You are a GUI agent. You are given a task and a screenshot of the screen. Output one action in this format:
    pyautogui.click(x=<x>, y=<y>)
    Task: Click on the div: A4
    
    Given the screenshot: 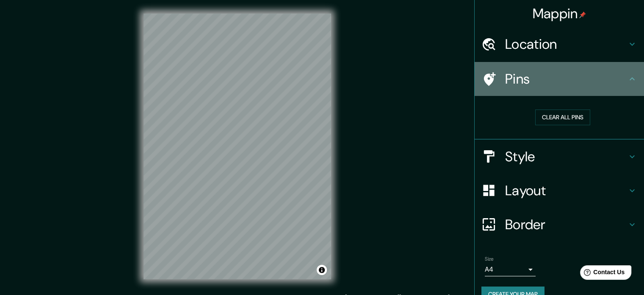 What is the action you would take?
    pyautogui.click(x=511, y=269)
    